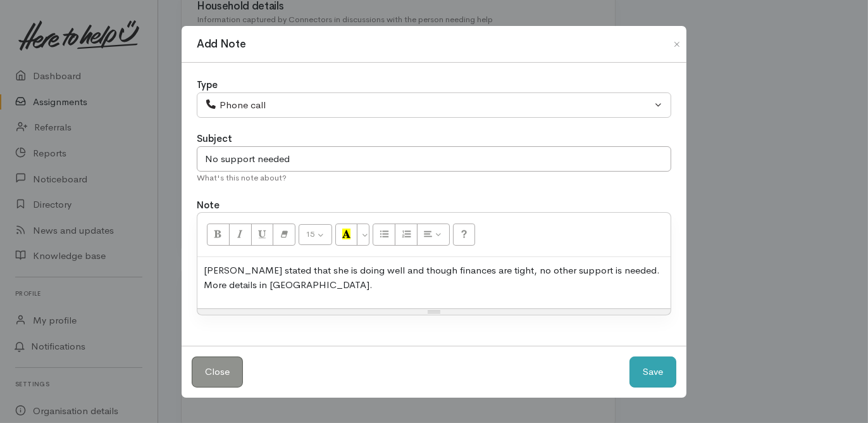  I want to click on label: Note, so click(208, 205).